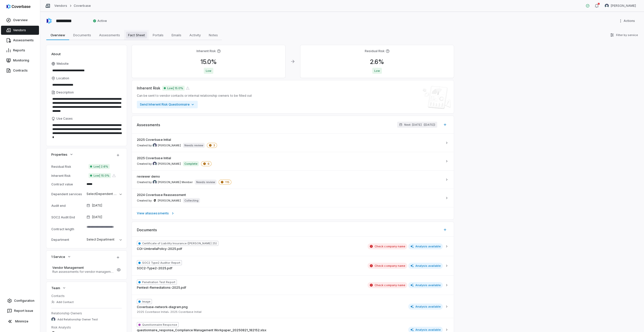 The width and height of the screenshot is (644, 332). What do you see at coordinates (161, 195) in the screenshot?
I see `span: 2024 Coverbase Reassessment` at bounding box center [161, 195].